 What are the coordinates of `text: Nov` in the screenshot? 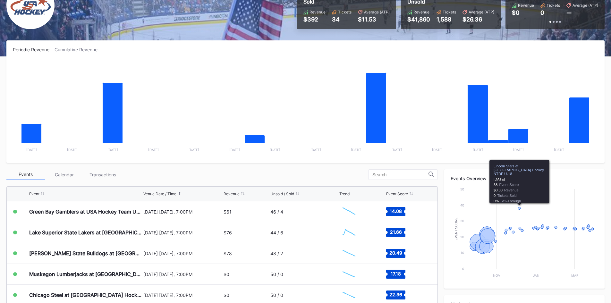 It's located at (496, 275).